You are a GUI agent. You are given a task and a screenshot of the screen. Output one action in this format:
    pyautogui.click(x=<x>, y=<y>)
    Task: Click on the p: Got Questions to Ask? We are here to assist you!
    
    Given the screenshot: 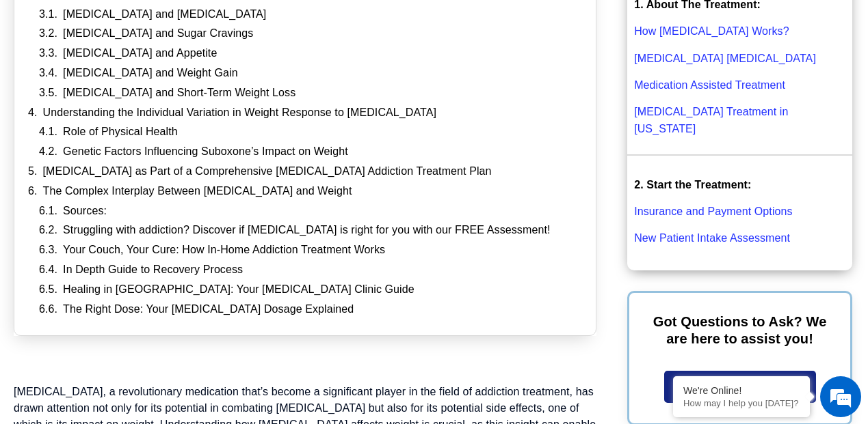 What is the action you would take?
    pyautogui.click(x=739, y=331)
    